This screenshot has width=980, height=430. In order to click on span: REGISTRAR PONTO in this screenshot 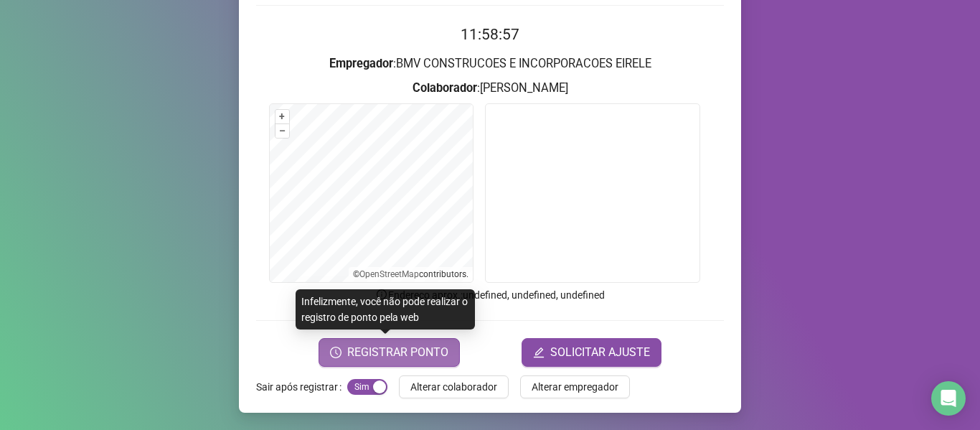, I will do `click(398, 353)`.